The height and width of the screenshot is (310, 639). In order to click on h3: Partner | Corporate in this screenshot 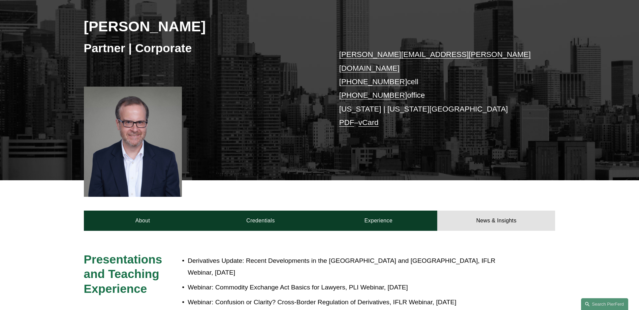, I will do `click(202, 48)`.